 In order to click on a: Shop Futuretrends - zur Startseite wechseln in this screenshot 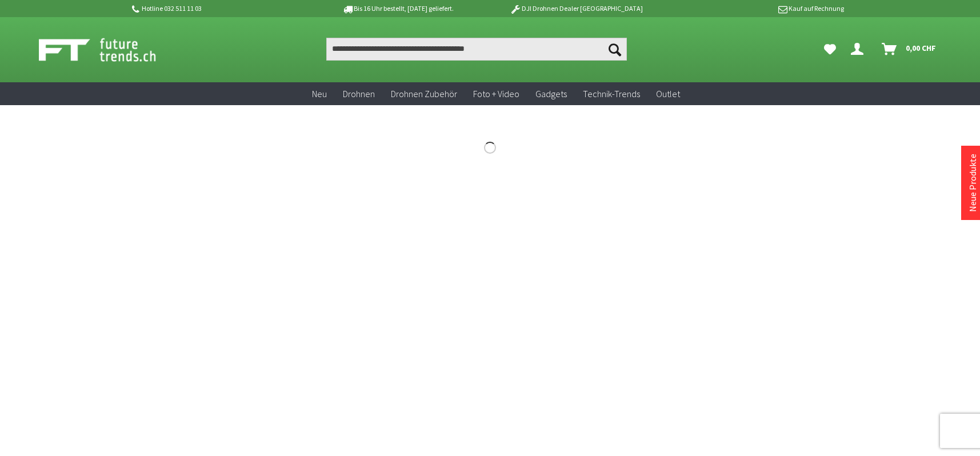, I will do `click(110, 50)`.